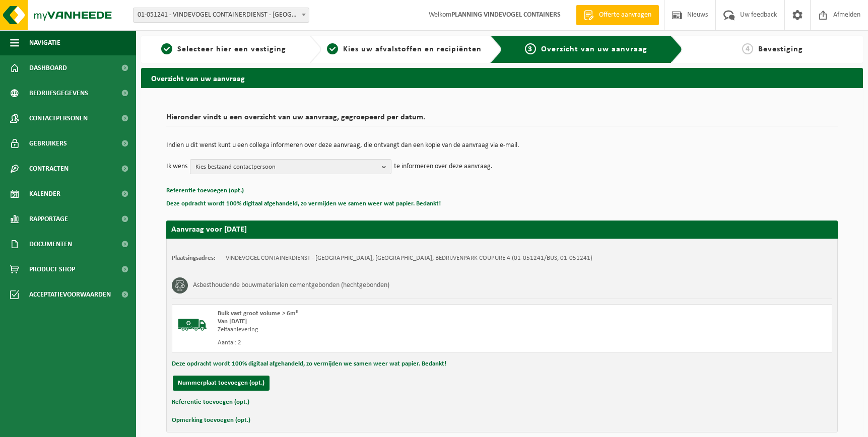 This screenshot has height=437, width=868. I want to click on span: Offerte aanvragen, so click(625, 15).